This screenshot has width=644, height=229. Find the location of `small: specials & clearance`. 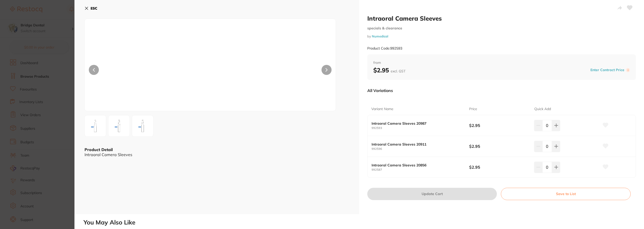

small: specials & clearance is located at coordinates (501, 28).